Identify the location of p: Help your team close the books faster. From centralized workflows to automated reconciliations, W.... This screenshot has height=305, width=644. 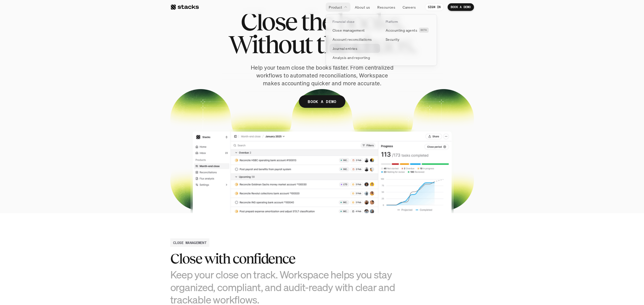
(322, 76).